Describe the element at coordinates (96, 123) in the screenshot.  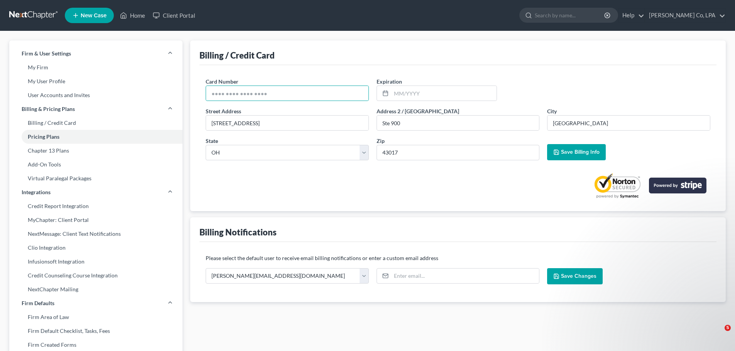
I see `a: Billing / Credit Card` at that location.